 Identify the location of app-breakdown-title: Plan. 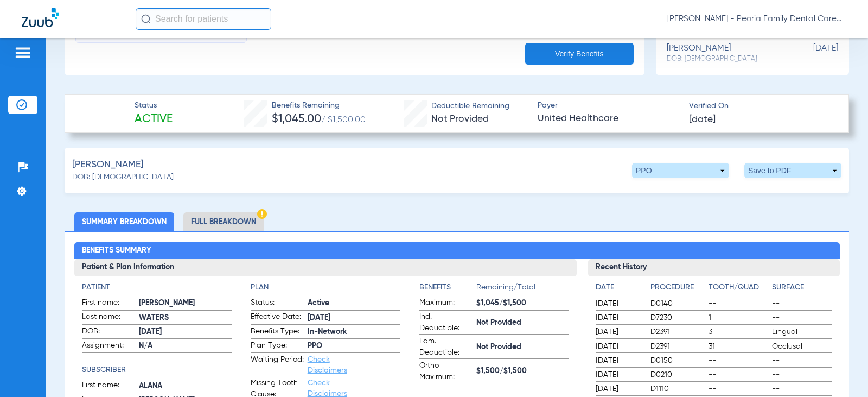
(326, 287).